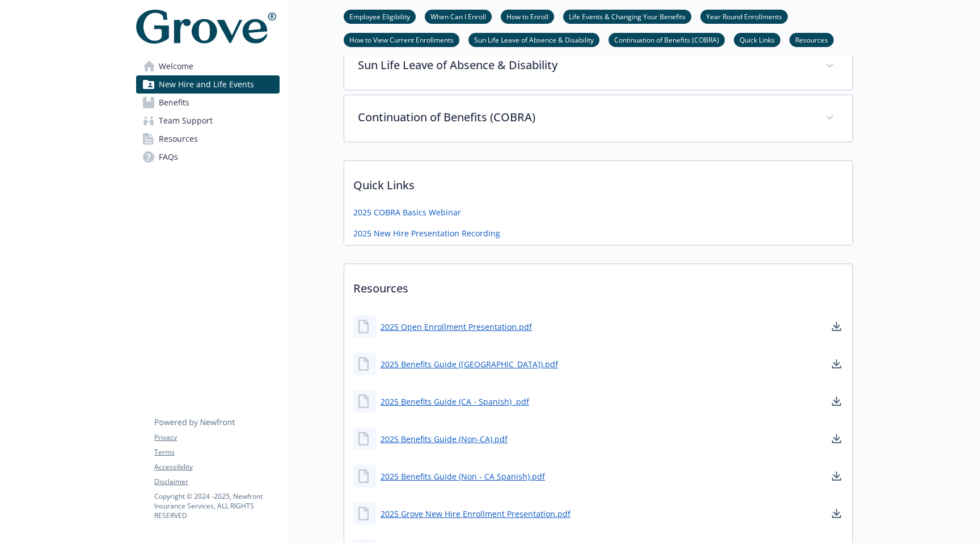 The image size is (980, 543). I want to click on span: Welcome, so click(176, 67).